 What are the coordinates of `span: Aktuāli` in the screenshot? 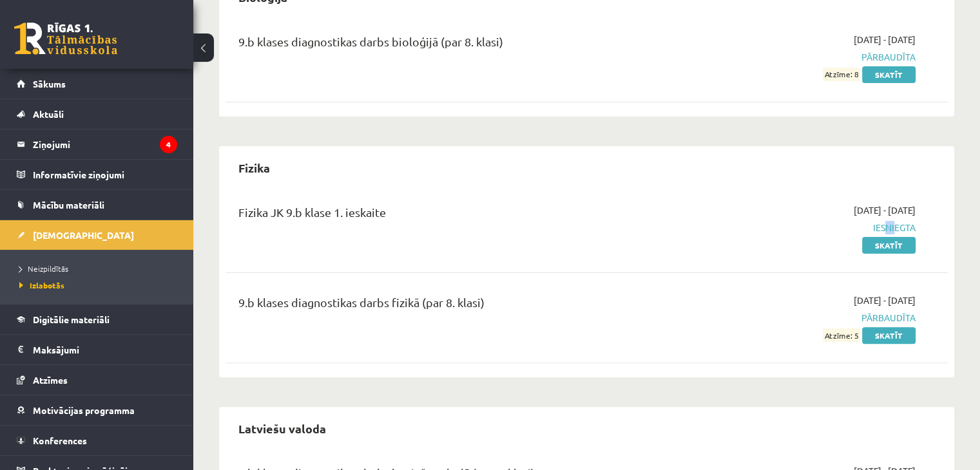 It's located at (49, 114).